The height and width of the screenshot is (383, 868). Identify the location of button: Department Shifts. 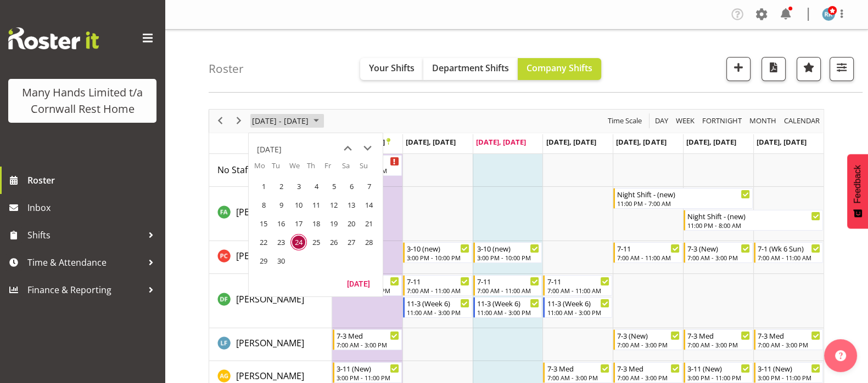
(470, 69).